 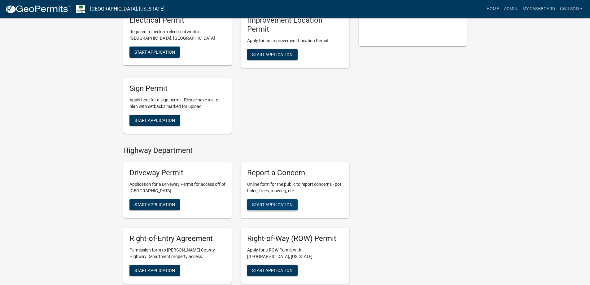 What do you see at coordinates (177, 103) in the screenshot?
I see `p: Apply here for a sign permit. Please have a site plan with setbacks marked for upload` at bounding box center [177, 103].